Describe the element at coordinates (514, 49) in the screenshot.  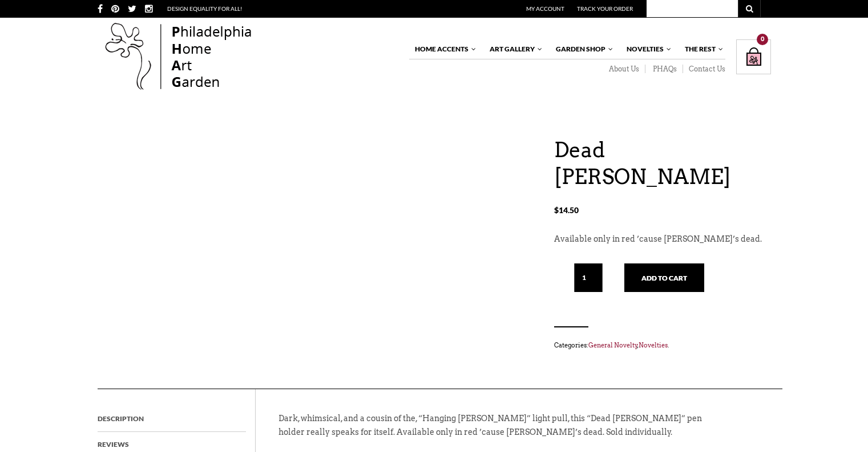
I see `a: Art Gallery` at that location.